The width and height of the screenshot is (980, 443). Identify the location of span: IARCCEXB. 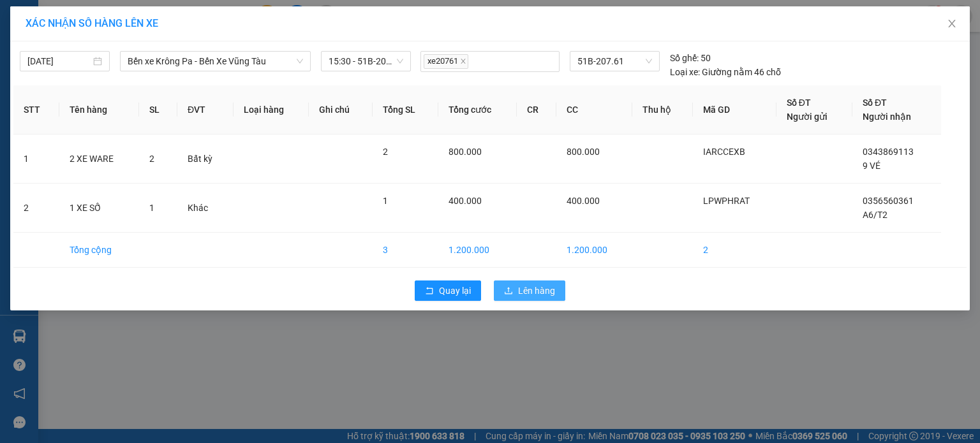
(724, 152).